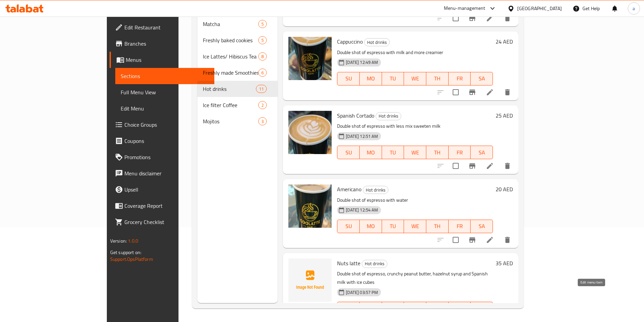 The width and height of the screenshot is (644, 322). I want to click on span: SA, so click(482, 79).